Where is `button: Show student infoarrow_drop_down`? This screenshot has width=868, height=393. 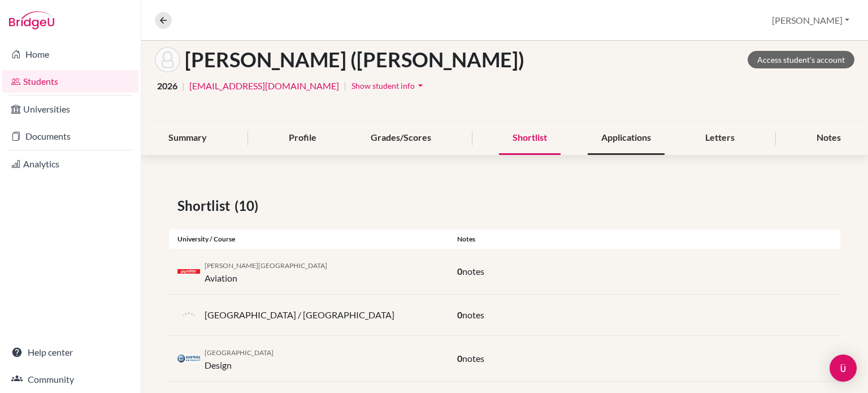 button: Show student infoarrow_drop_down is located at coordinates (389, 86).